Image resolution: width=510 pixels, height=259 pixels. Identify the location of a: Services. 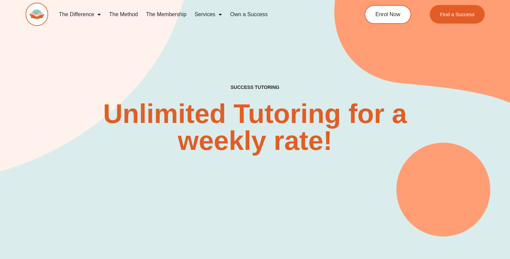
(208, 14).